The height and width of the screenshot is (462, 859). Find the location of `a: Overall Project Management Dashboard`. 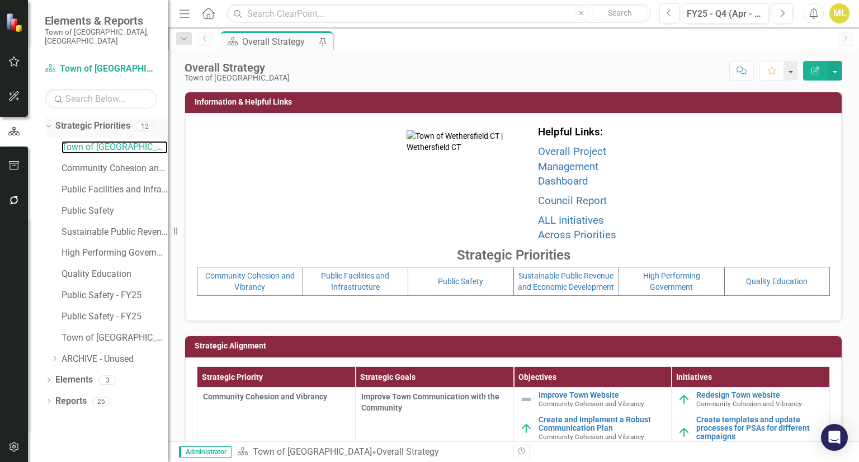

a: Overall Project Management Dashboard is located at coordinates (572, 166).